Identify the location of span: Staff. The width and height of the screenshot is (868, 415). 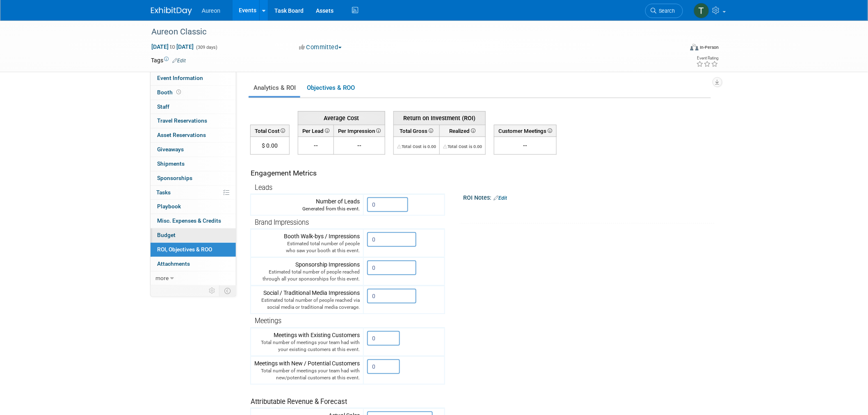
(163, 106).